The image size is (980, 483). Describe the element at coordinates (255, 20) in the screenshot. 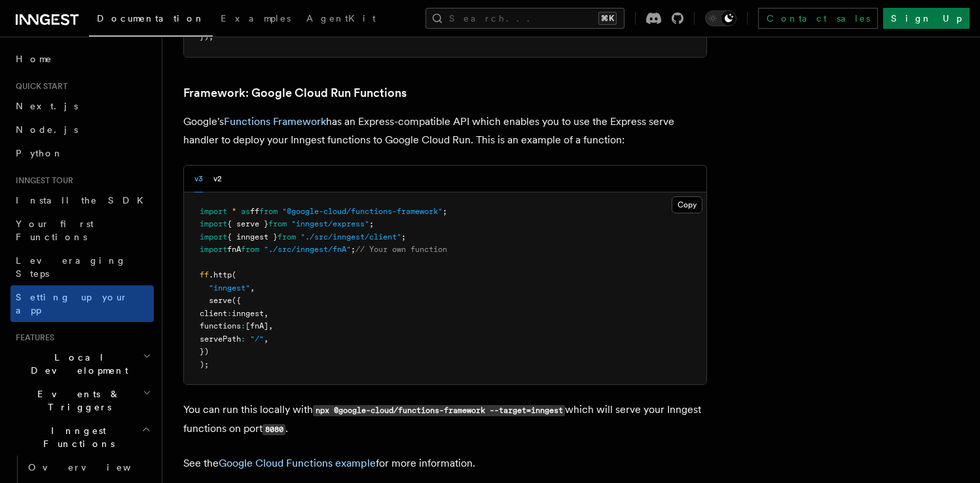

I see `a: Examples` at that location.